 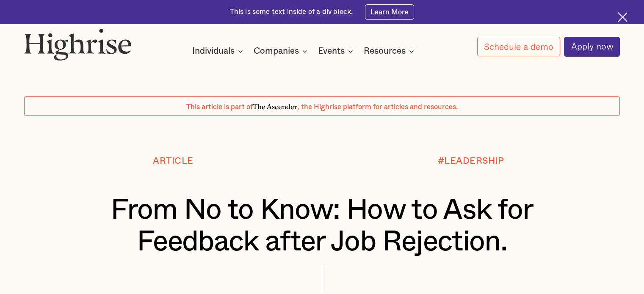 I want to click on div: Article, so click(x=173, y=161).